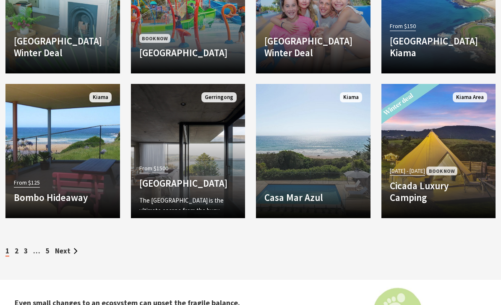  Describe the element at coordinates (26, 251) in the screenshot. I see `a: 3` at that location.